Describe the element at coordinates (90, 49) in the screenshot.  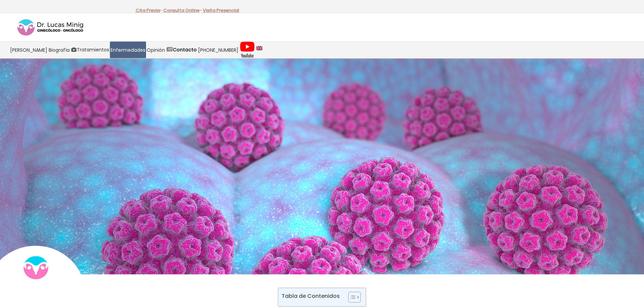
I see `a: Tratamientos` at that location.